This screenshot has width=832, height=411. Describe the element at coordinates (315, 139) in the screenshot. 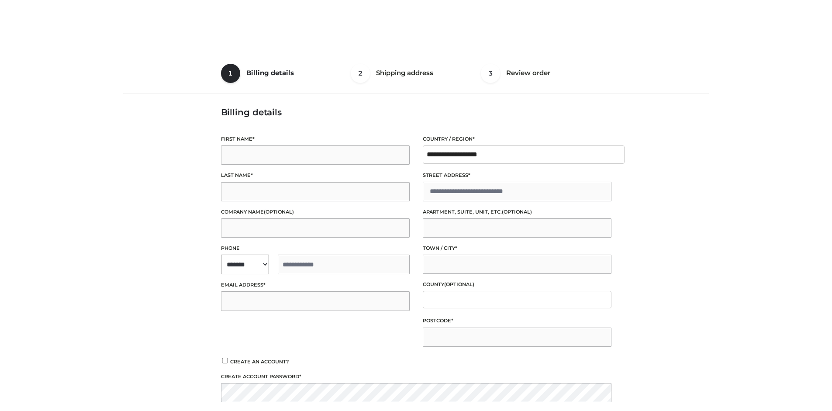

I see `label: First name` at that location.